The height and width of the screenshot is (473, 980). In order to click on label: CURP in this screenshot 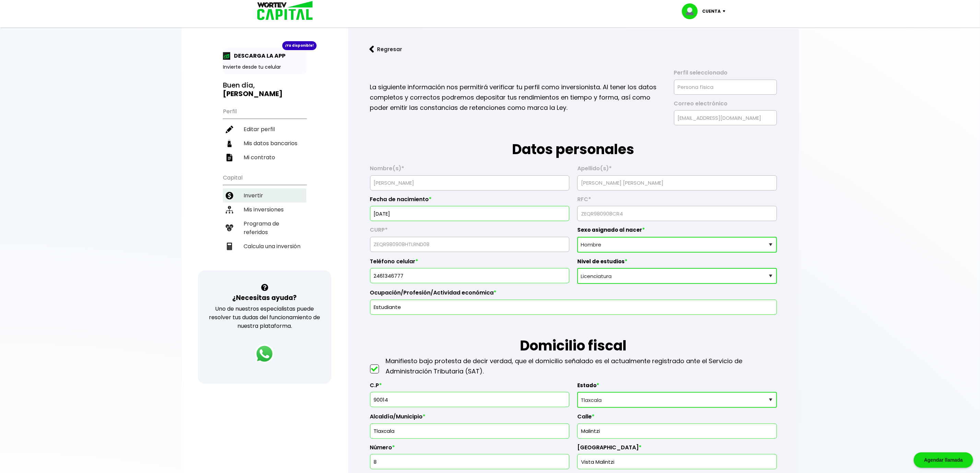, I will do `click(469, 232)`.